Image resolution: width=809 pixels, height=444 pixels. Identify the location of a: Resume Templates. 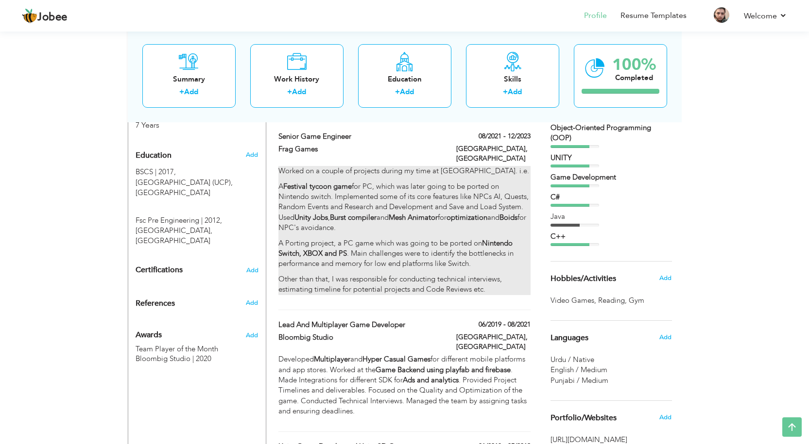
(653, 16).